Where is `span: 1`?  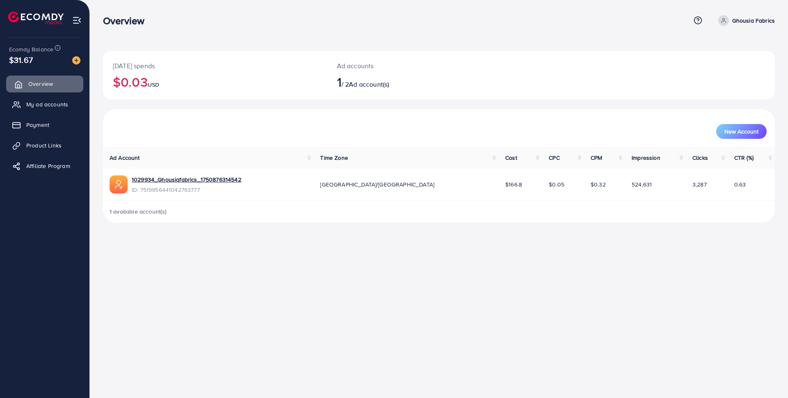 span: 1 is located at coordinates (339, 82).